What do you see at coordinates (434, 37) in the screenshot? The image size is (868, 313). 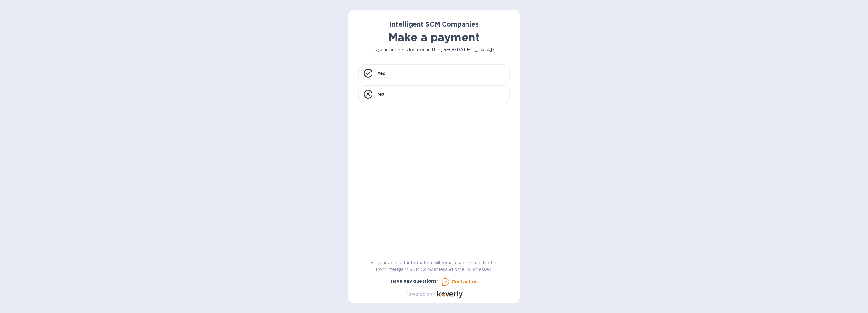 I see `h1: Make a payment` at bounding box center [434, 37].